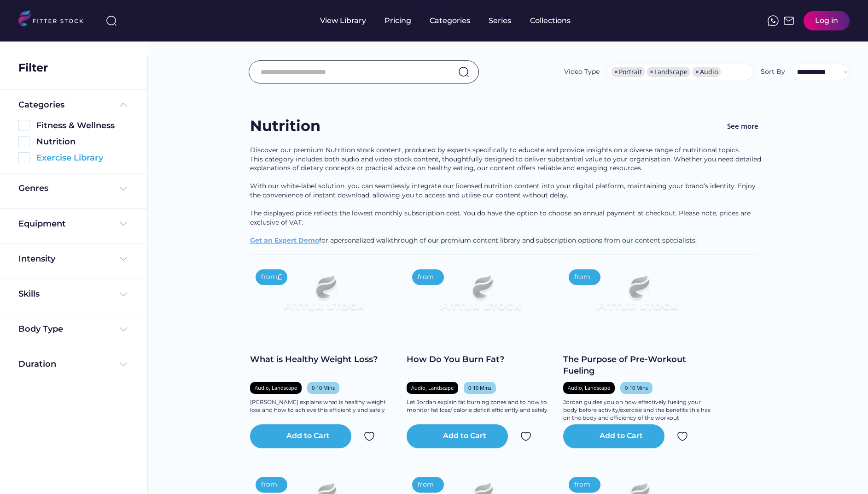 The image size is (868, 494). I want to click on div: fvck, so click(436, 9).